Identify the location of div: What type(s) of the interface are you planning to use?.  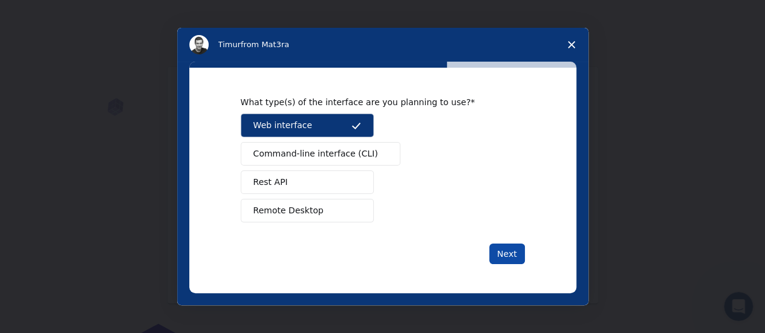
(374, 102).